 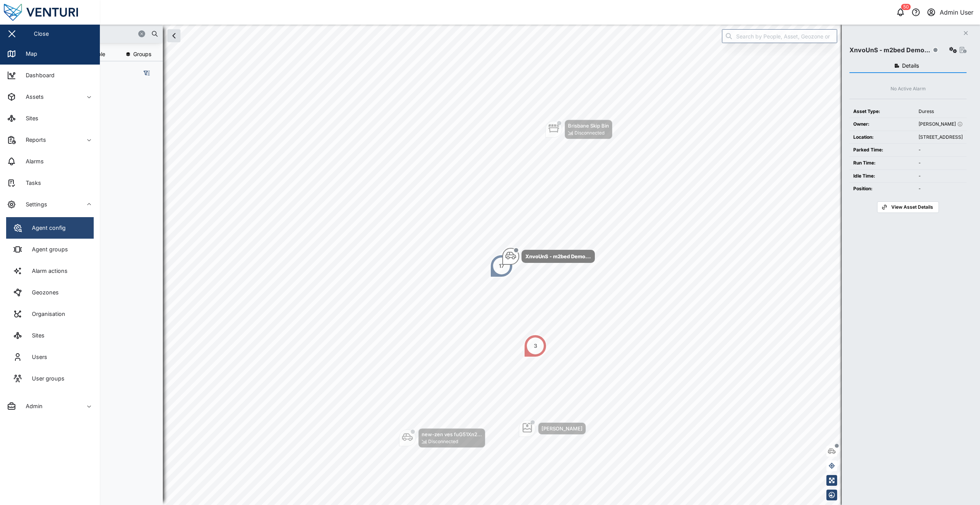 I want to click on div: User groups, so click(x=45, y=379).